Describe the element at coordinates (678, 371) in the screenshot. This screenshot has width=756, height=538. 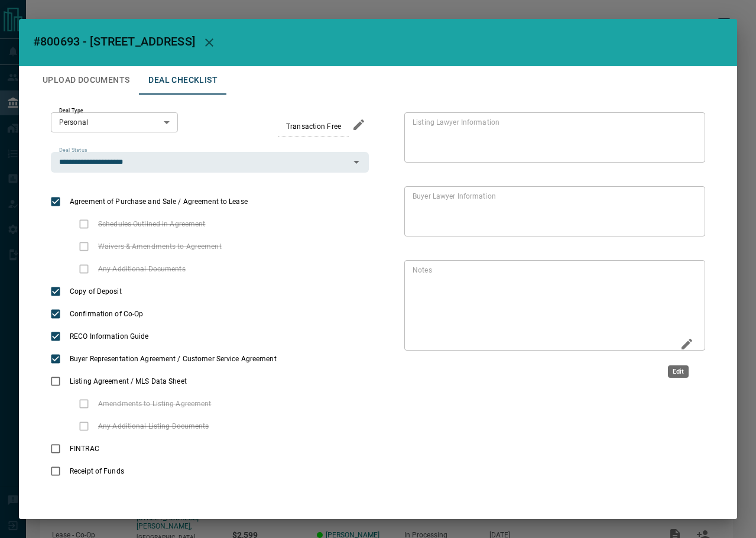
I see `div: Edit` at that location.